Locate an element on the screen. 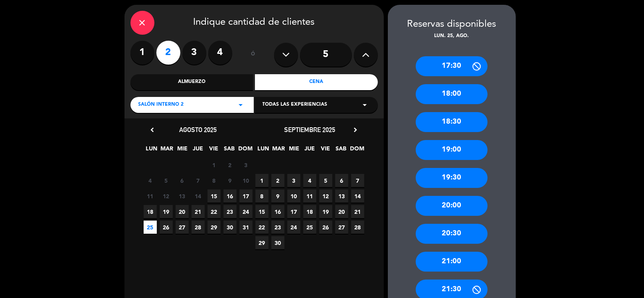 The height and width of the screenshot is (298, 644). span: 31 is located at coordinates (246, 227).